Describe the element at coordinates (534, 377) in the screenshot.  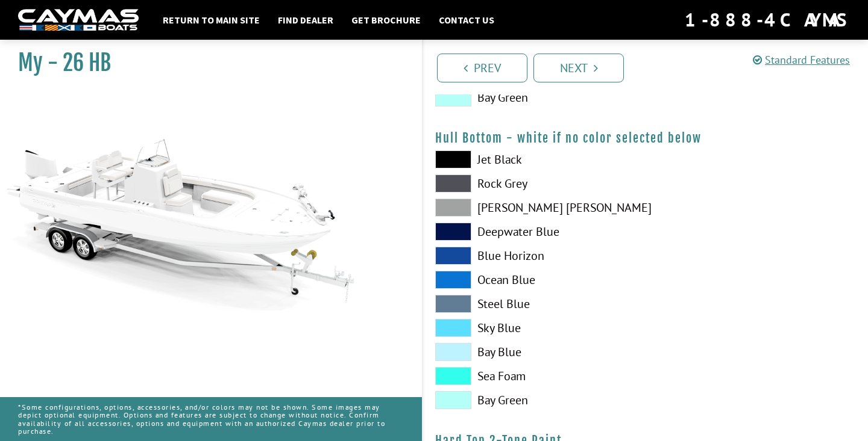
I see `label: Sea Foam` at that location.